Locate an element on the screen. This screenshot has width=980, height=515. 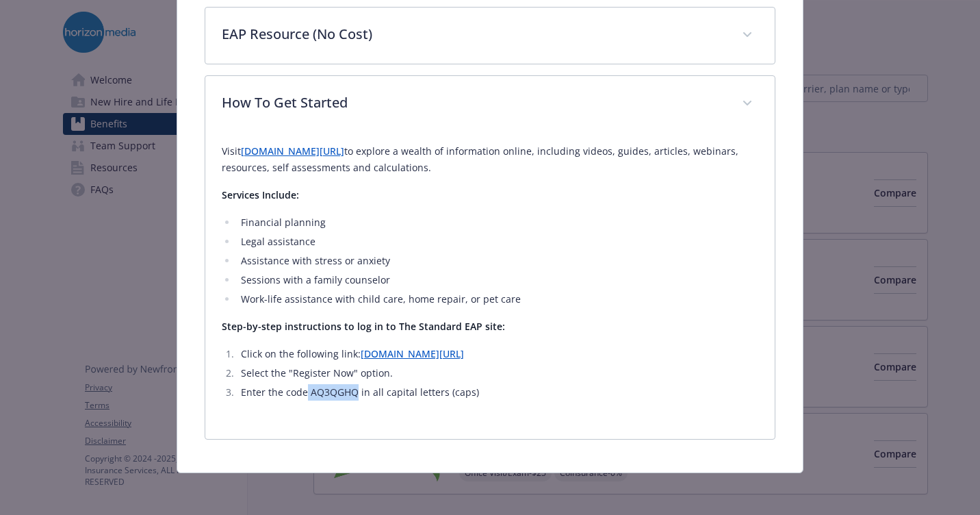
li: Financial planning is located at coordinates (497, 222).